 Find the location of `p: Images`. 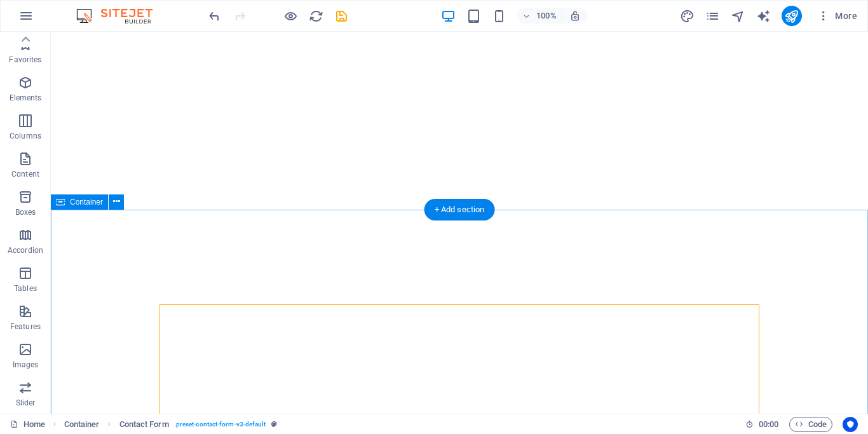

p: Images is located at coordinates (26, 365).